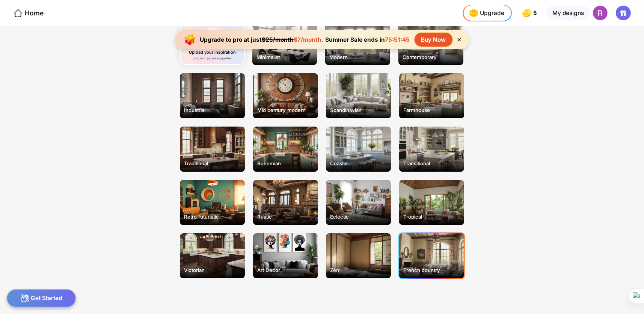  What do you see at coordinates (486, 13) in the screenshot?
I see `div: Upgrade` at bounding box center [486, 13].